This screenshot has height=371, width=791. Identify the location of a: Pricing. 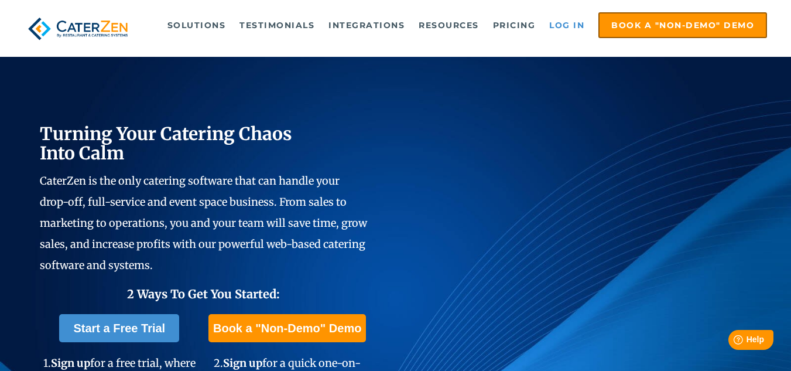
(514, 25).